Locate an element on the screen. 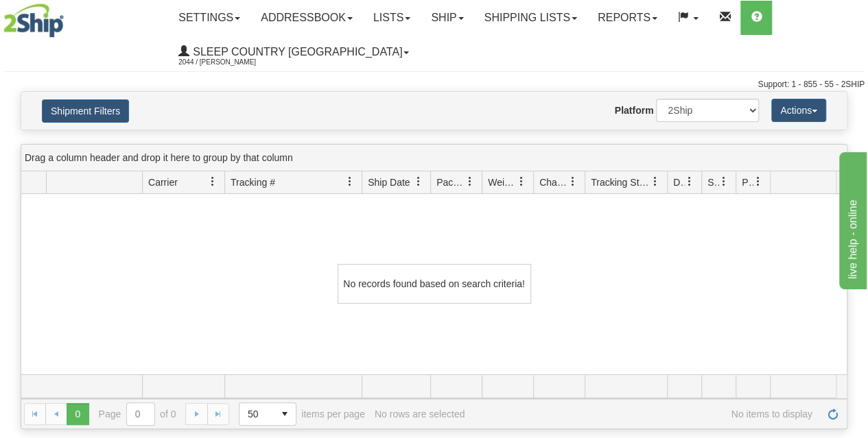 The width and height of the screenshot is (868, 438). a: Refresh is located at coordinates (833, 414).